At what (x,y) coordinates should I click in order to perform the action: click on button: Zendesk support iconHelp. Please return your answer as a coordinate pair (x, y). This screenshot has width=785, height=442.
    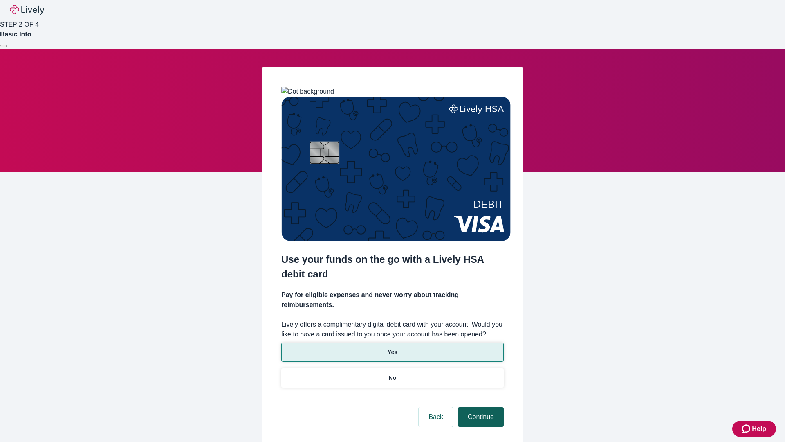
    Looking at the image, I should click on (754, 429).